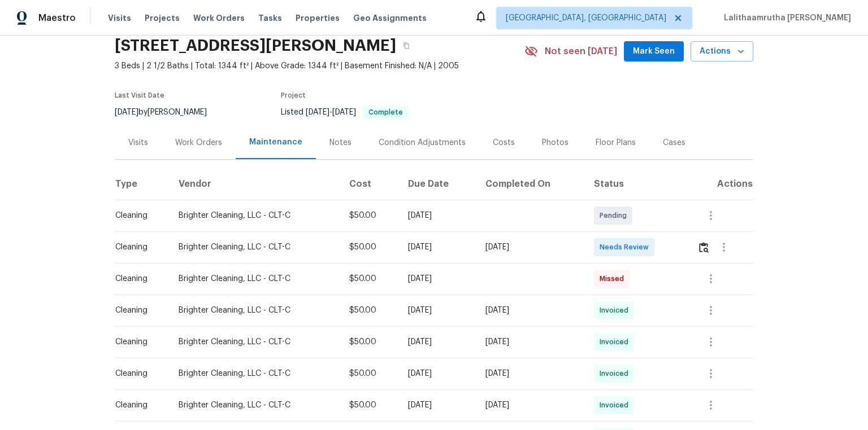 This screenshot has width=868, height=430. What do you see at coordinates (57, 18) in the screenshot?
I see `span: Maestro` at bounding box center [57, 18].